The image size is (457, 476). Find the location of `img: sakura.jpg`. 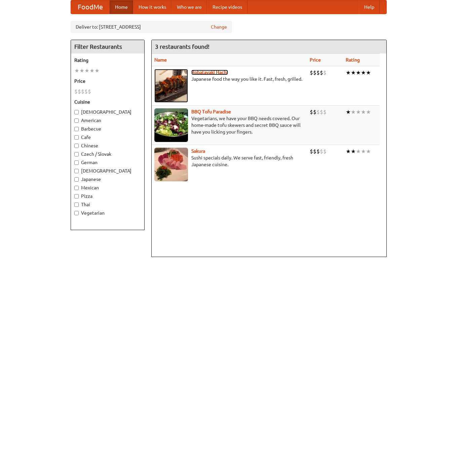

img: sakura.jpg is located at coordinates (171, 165).